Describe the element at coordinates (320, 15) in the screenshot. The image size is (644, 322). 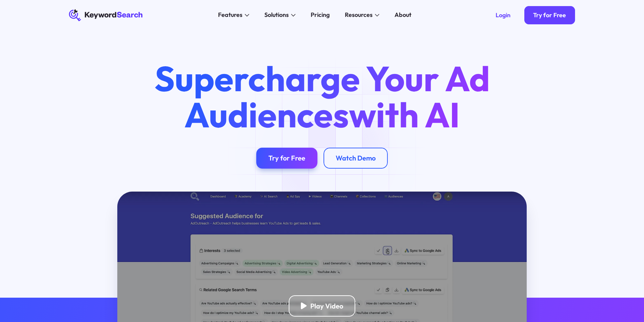
I see `div: Pricing` at that location.